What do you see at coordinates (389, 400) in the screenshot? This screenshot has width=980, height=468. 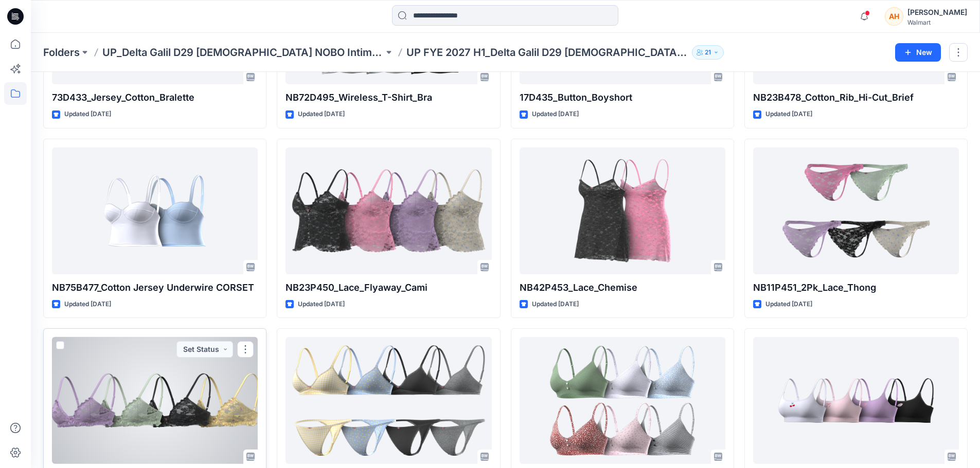 I see `a: 89H100_Cotton_Pointelle_Bra_Thong_Set` at bounding box center [389, 400].